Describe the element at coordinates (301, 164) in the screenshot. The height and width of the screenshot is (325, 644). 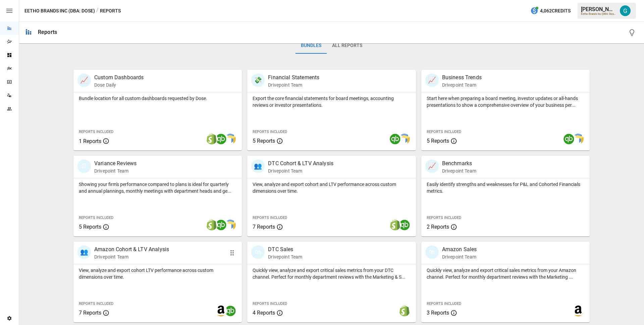
I see `p: DTC Cohort & LTV Analysis` at that location.